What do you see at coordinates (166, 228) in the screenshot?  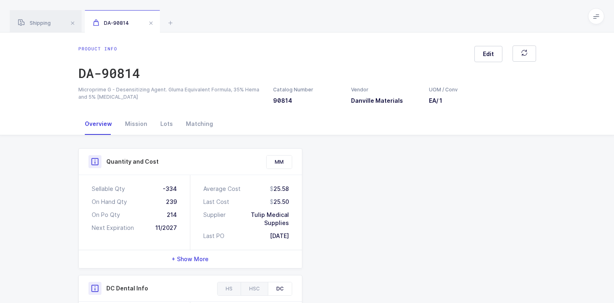 I see `div: 11/2027` at bounding box center [166, 228].